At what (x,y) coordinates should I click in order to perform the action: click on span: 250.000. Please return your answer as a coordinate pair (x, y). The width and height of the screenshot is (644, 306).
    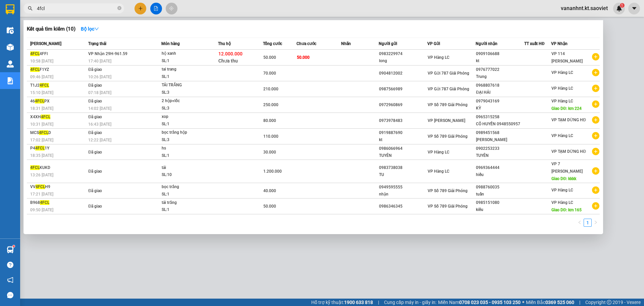
    Looking at the image, I should click on (270, 105).